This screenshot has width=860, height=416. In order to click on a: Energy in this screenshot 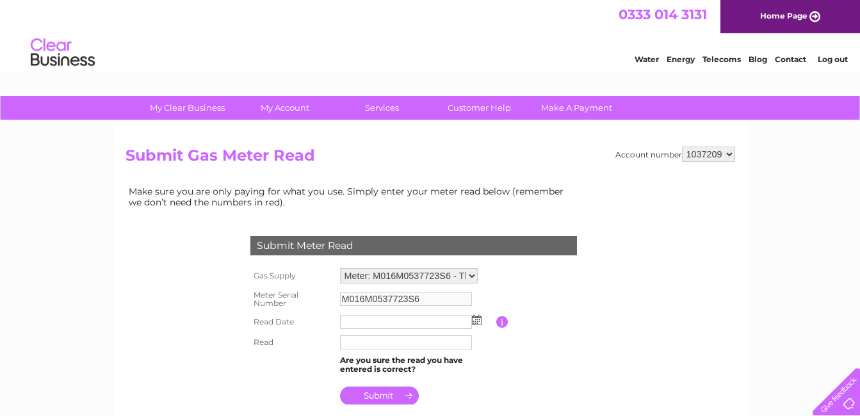, I will do `click(681, 59)`.